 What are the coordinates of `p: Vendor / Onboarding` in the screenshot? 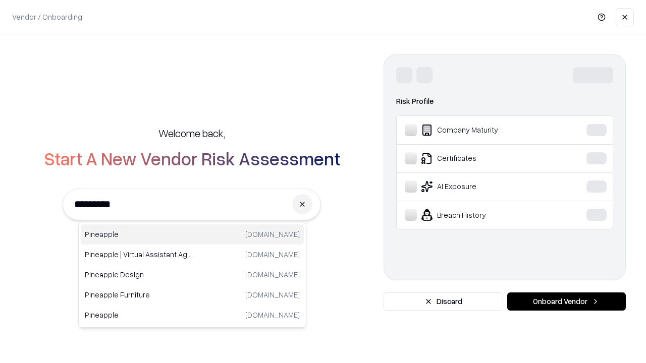 It's located at (47, 17).